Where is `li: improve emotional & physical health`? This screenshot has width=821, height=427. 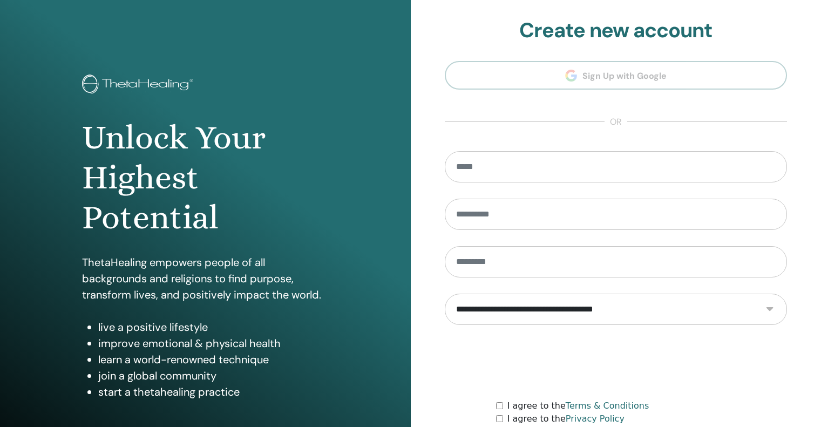
li: improve emotional & physical health is located at coordinates (213, 343).